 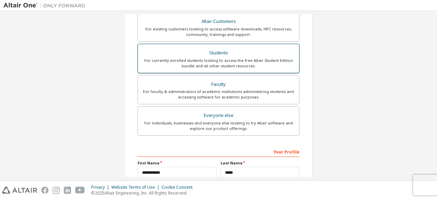 I want to click on img: Altair One, so click(x=46, y=5).